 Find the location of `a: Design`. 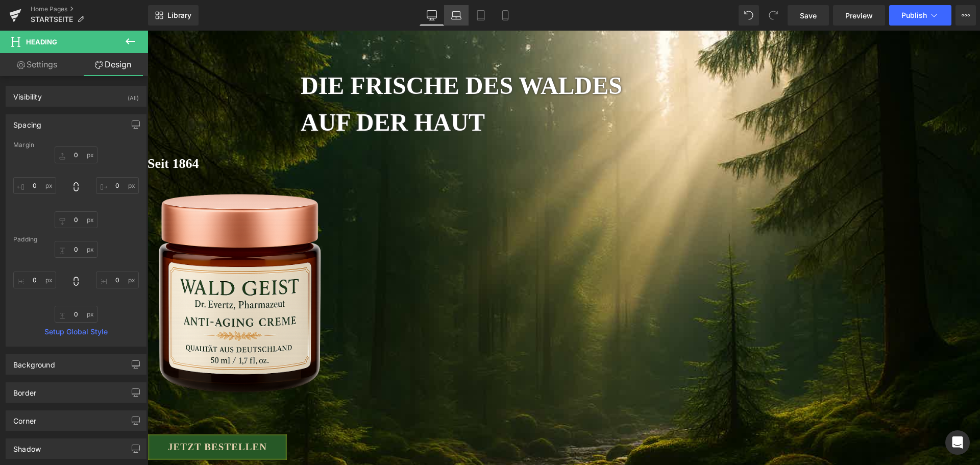

a: Design is located at coordinates (113, 64).